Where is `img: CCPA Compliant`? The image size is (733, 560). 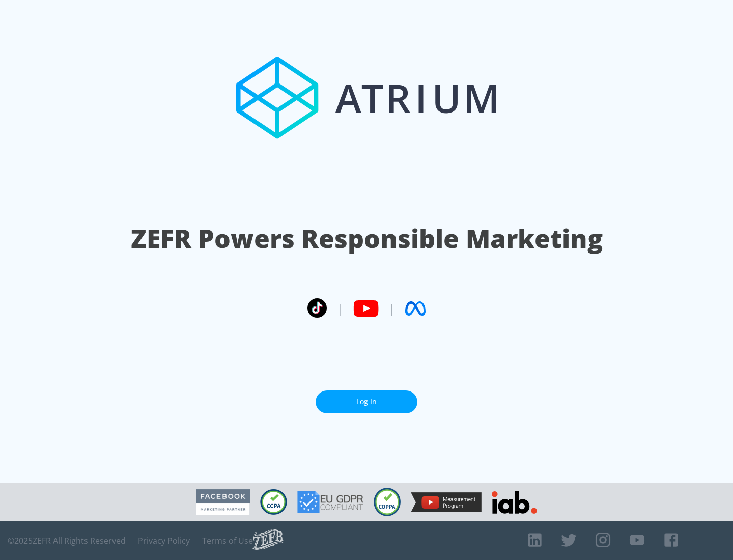
img: CCPA Compliant is located at coordinates (273, 502).